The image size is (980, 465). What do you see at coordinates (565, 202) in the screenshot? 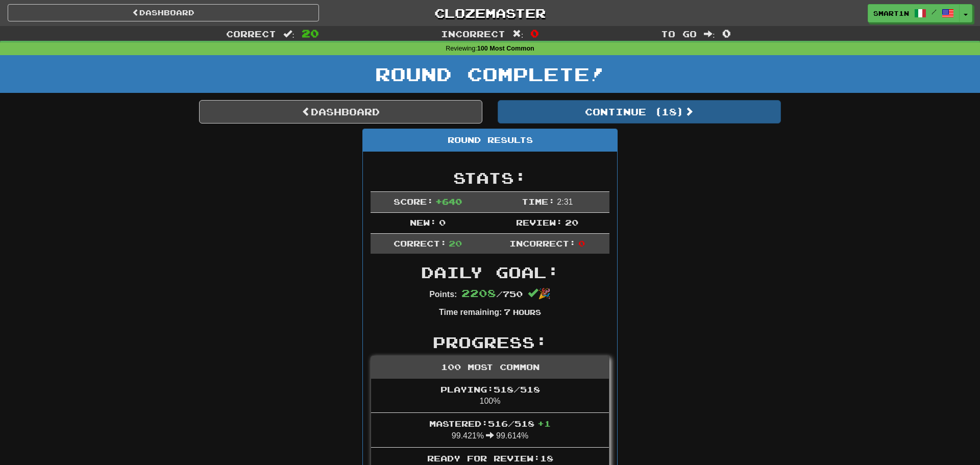
I see `span: 2 : 31` at bounding box center [565, 202].